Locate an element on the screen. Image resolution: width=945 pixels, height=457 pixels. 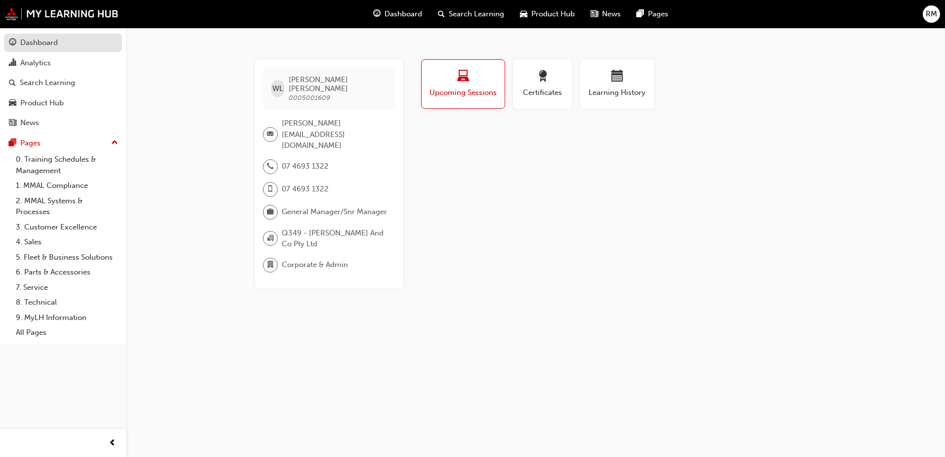
span: 0005001609 is located at coordinates (310, 97).